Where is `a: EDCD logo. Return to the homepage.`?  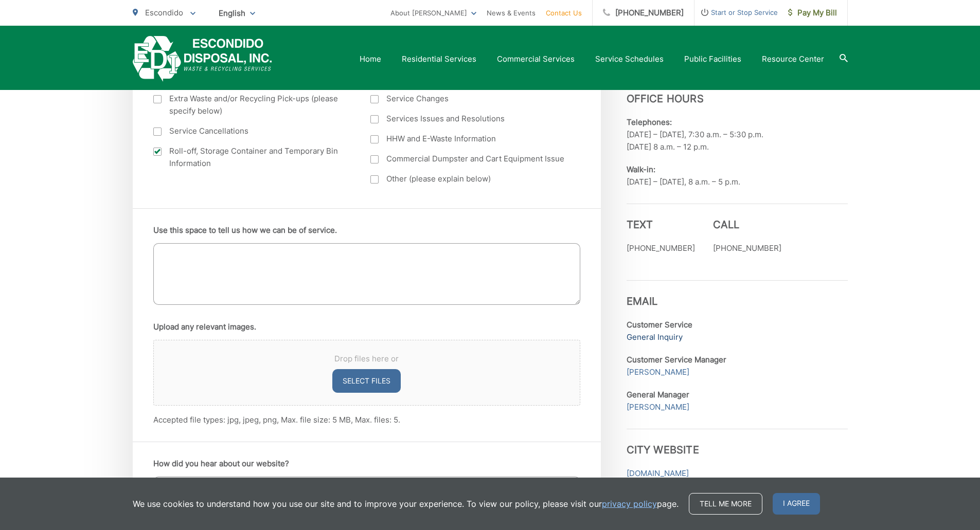
a: EDCD logo. Return to the homepage. is located at coordinates (202, 59).